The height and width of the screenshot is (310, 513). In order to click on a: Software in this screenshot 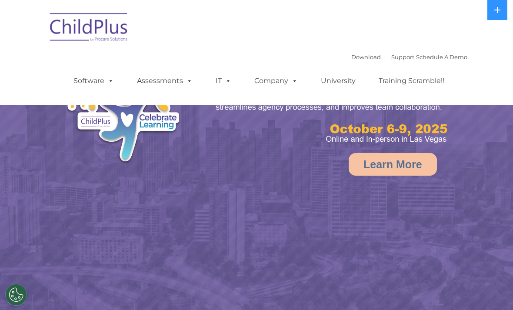, I will do `click(93, 81)`.